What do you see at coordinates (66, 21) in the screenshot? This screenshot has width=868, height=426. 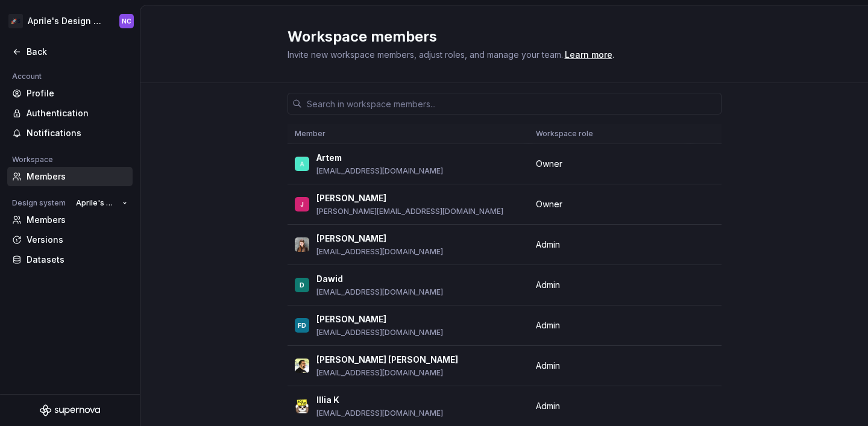 I see `div: Aprile's Design System` at bounding box center [66, 21].